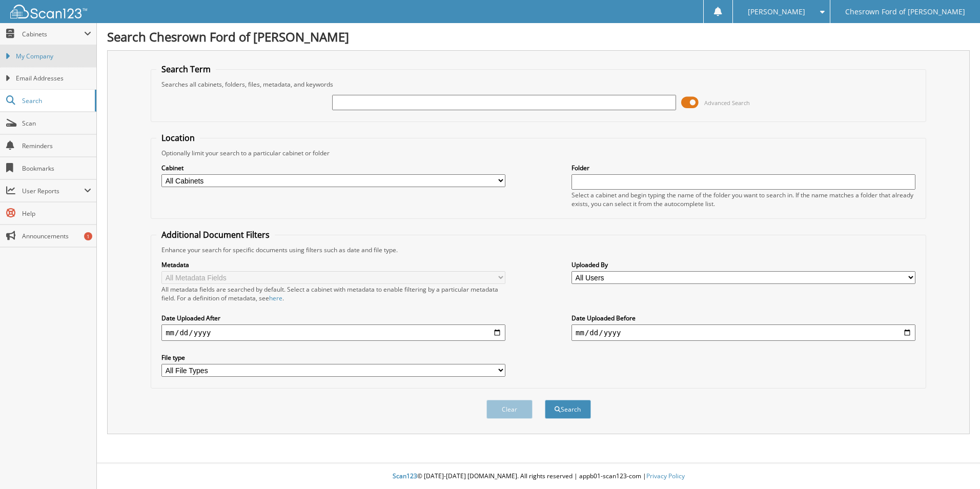 This screenshot has width=980, height=489. I want to click on span: Help, so click(57, 213).